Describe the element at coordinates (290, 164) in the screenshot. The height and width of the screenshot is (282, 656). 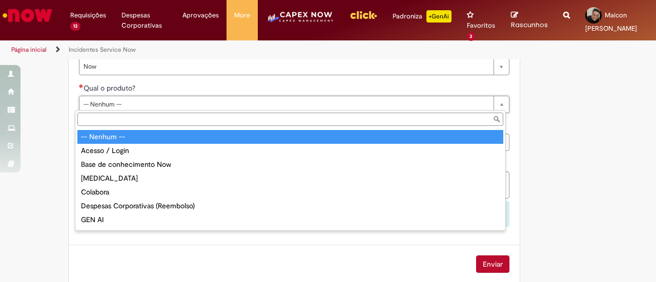
I see `div: Base de conhecimento Now` at that location.